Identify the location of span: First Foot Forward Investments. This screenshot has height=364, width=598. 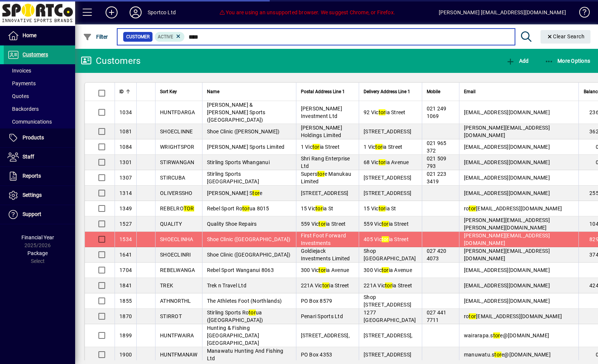
(323, 239).